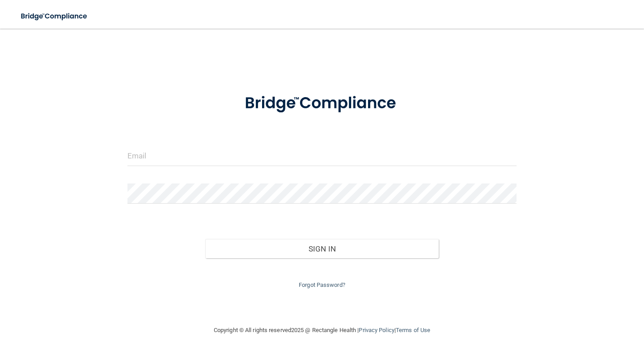  What do you see at coordinates (322, 249) in the screenshot?
I see `button: Sign In` at bounding box center [322, 249].